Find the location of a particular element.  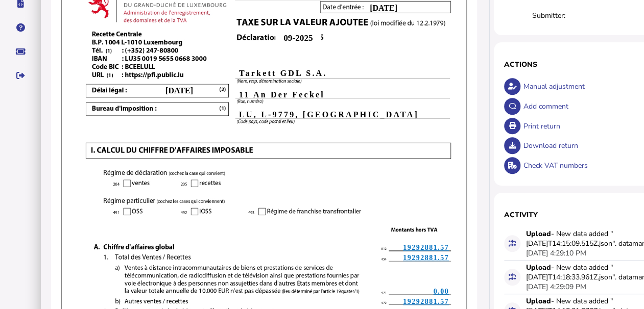

button: Raise a support ticket is located at coordinates (21, 52).